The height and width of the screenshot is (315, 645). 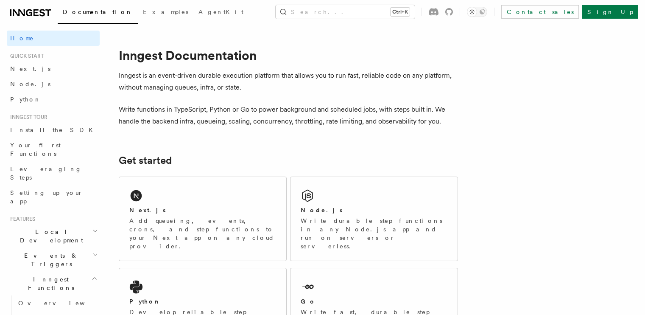 What do you see at coordinates (610, 12) in the screenshot?
I see `a: Sign Up` at bounding box center [610, 12].